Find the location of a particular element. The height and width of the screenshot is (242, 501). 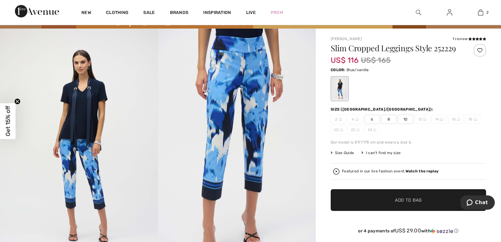

div: or 4 payments of with is located at coordinates (408, 231).